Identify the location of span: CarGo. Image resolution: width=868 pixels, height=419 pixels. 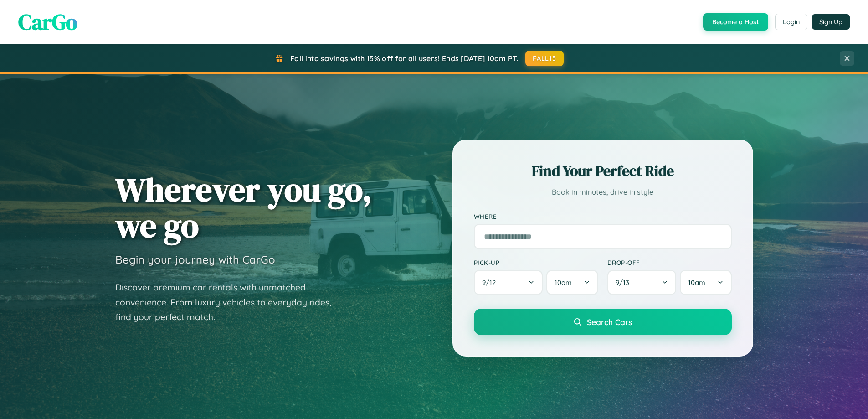
(48, 22).